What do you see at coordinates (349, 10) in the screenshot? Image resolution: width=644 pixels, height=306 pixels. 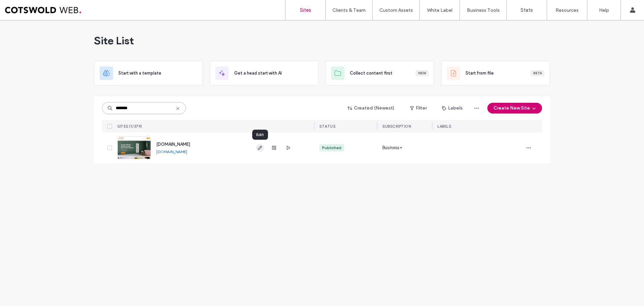 I see `label: Clients & Team` at bounding box center [349, 10].